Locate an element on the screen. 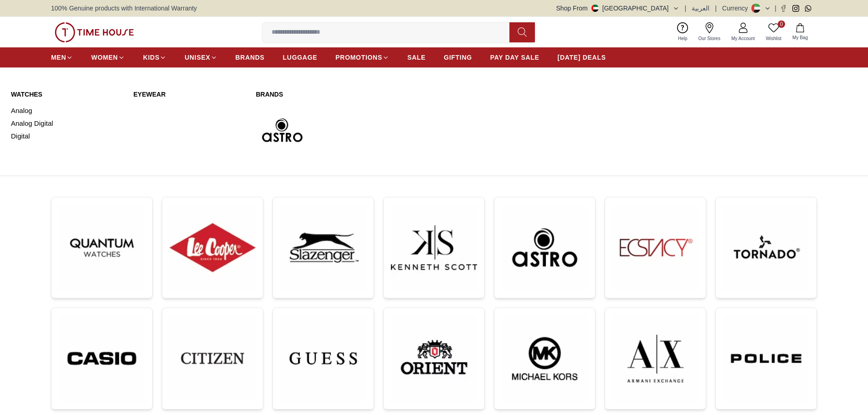  img: United Arab Emirates is located at coordinates (595, 8).